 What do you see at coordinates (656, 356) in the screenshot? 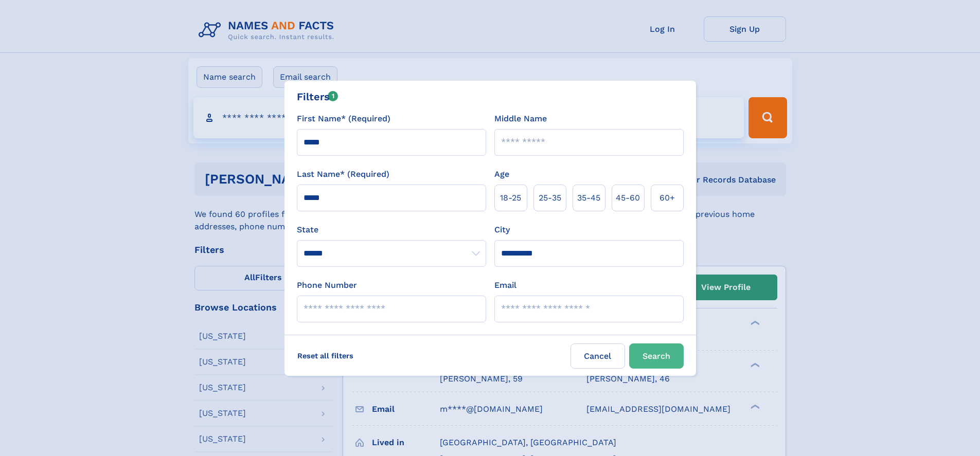
I see `button: Search` at bounding box center [656, 356].